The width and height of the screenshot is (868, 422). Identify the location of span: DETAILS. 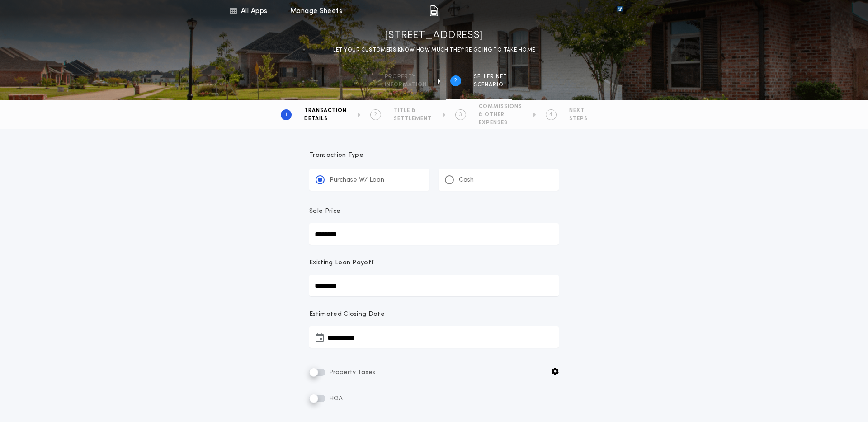
(326, 119).